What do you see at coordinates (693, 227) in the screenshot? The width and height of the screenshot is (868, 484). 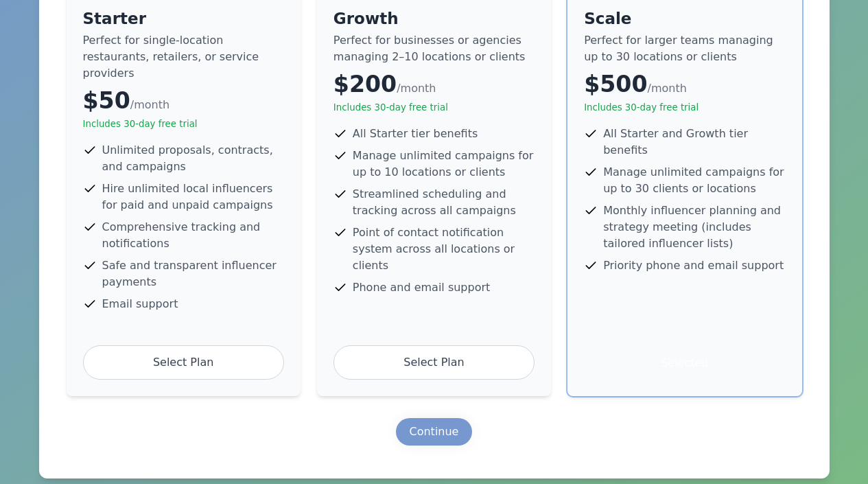 I see `span: Monthly influencer planning and strategy meeting (includes tailored influencer lists)` at bounding box center [693, 227].